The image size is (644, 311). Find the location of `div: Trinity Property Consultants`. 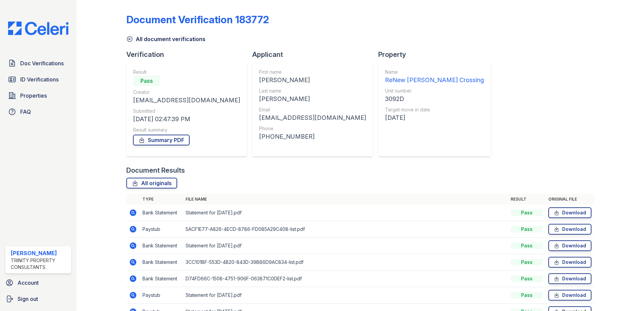

div: Trinity Property Consultants is located at coordinates (40, 264).